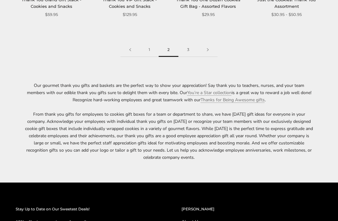 The image size is (338, 221). What do you see at coordinates (86, 210) in the screenshot?
I see `h2: Stay Up to Date on Our Sweetest Deals!` at bounding box center [86, 210].